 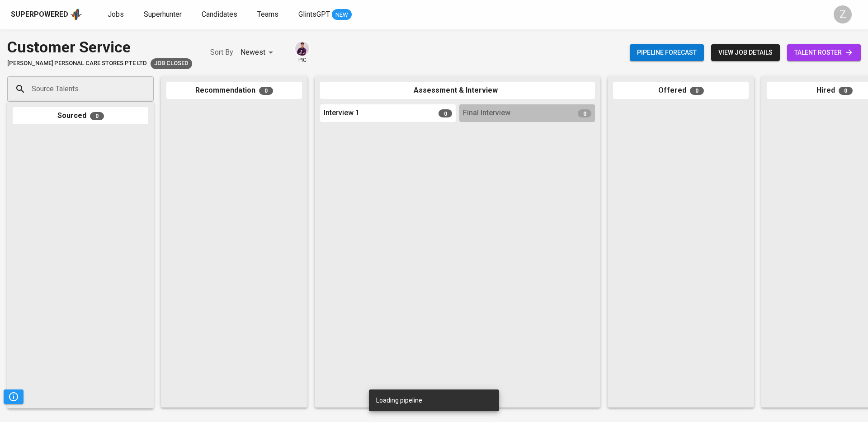 I want to click on div: Z, so click(x=842, y=15).